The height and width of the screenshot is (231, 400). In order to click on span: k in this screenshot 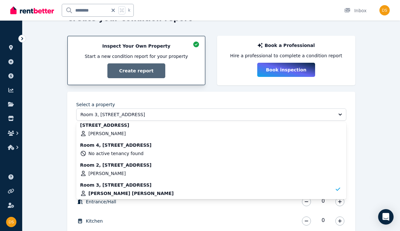, I will do `click(129, 10)`.